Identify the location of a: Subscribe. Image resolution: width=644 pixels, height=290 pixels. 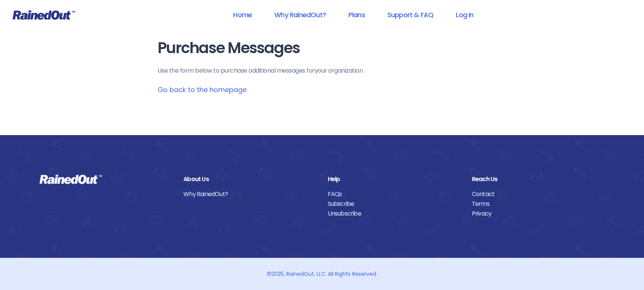
(394, 204).